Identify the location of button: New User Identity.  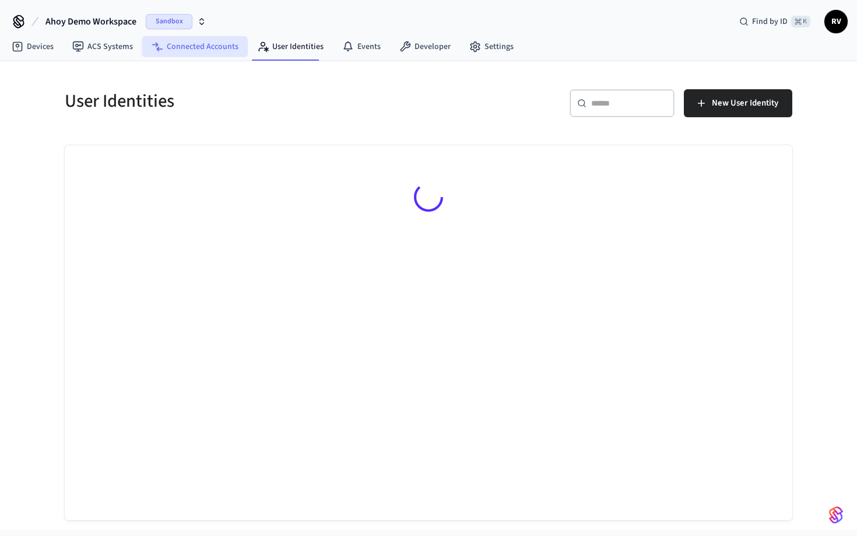
(738, 103).